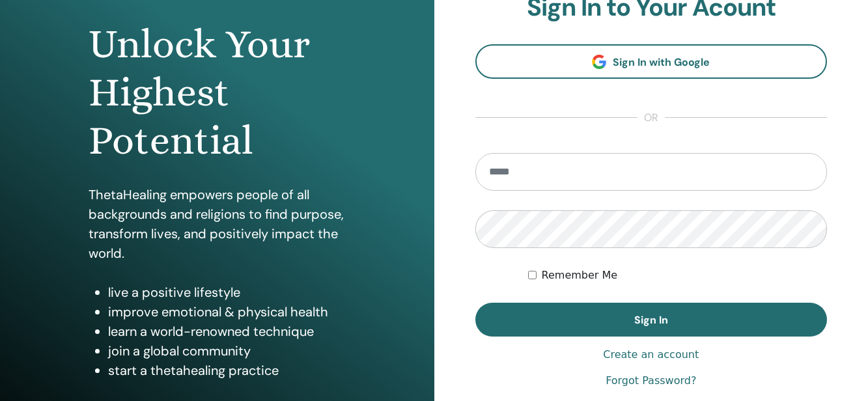  What do you see at coordinates (650, 381) in the screenshot?
I see `a: Forgot Password?` at bounding box center [650, 381].